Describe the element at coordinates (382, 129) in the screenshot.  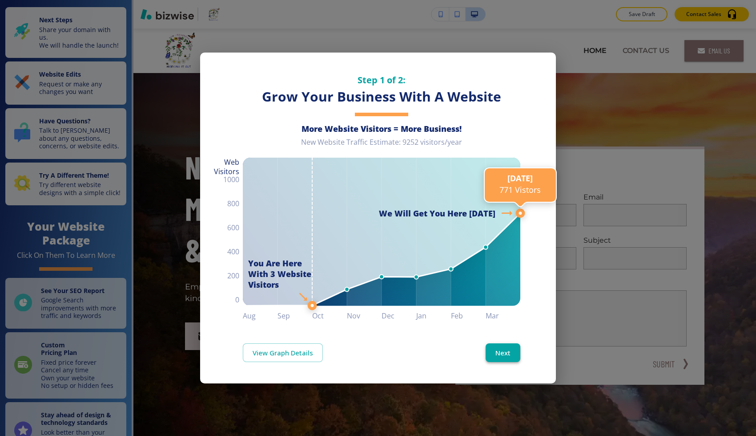
I see `h6: More Website Visitors = More Business!` at that location.